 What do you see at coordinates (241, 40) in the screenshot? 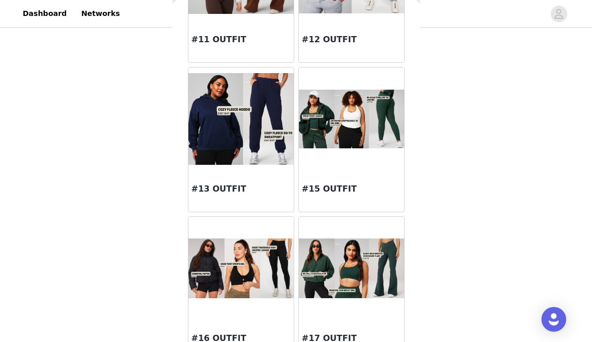
I see `h3: #11 OUTFIT` at bounding box center [241, 40].